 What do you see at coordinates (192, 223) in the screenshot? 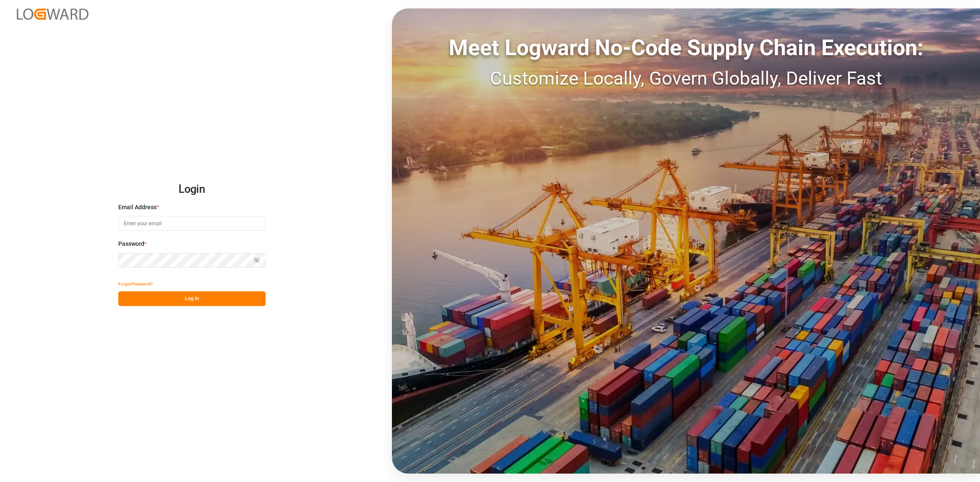
I see `input: Enter your email` at bounding box center [192, 223].